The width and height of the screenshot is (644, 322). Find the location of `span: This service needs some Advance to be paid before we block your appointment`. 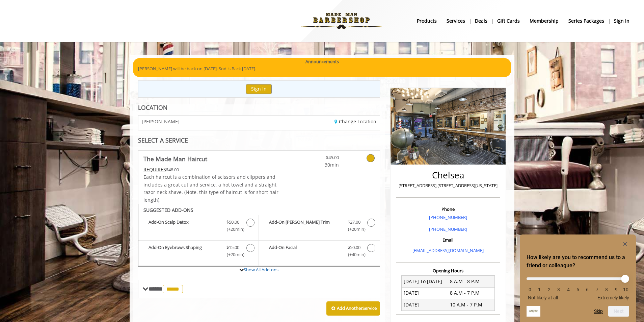

span: This service needs some Advance to be paid before we block your appointment is located at coordinates (155, 169).